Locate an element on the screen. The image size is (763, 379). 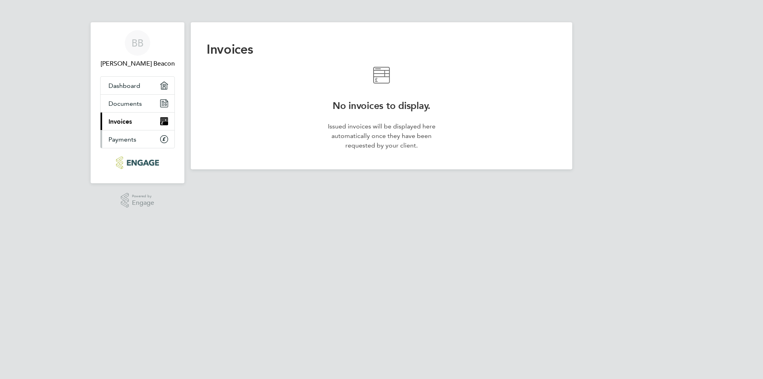
span: Bradley Beacon is located at coordinates (138, 64).